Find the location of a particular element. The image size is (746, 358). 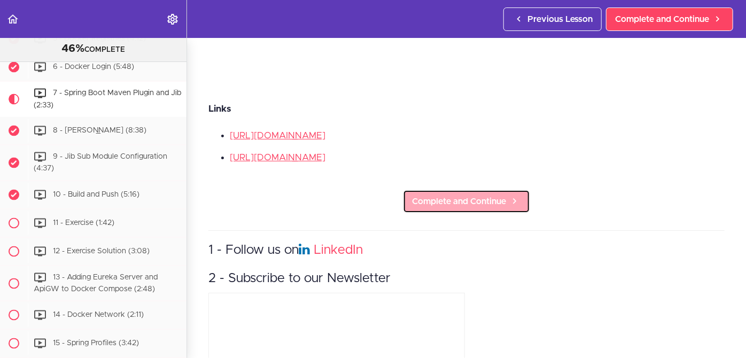

span: 10 - Build and Push (5:16) is located at coordinates (96, 194).